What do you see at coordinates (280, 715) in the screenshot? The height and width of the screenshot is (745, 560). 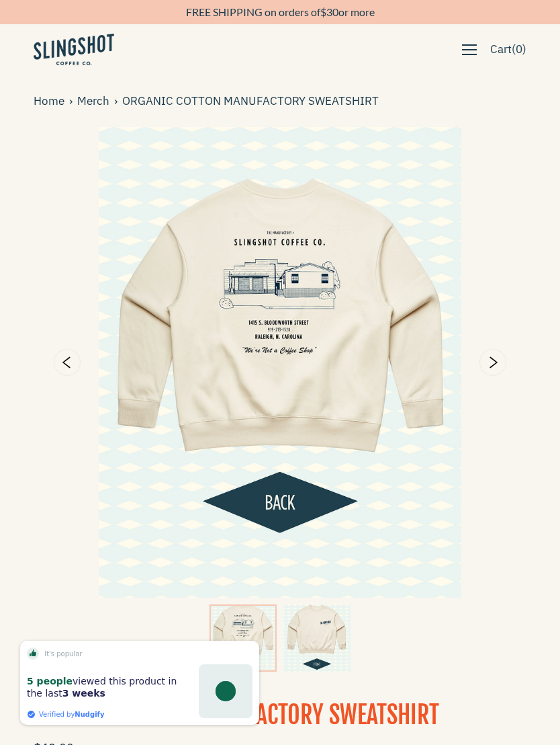 I see `h1: ORGANIC COTTON MANUFACTORY SWEATSHIRT` at bounding box center [280, 715].